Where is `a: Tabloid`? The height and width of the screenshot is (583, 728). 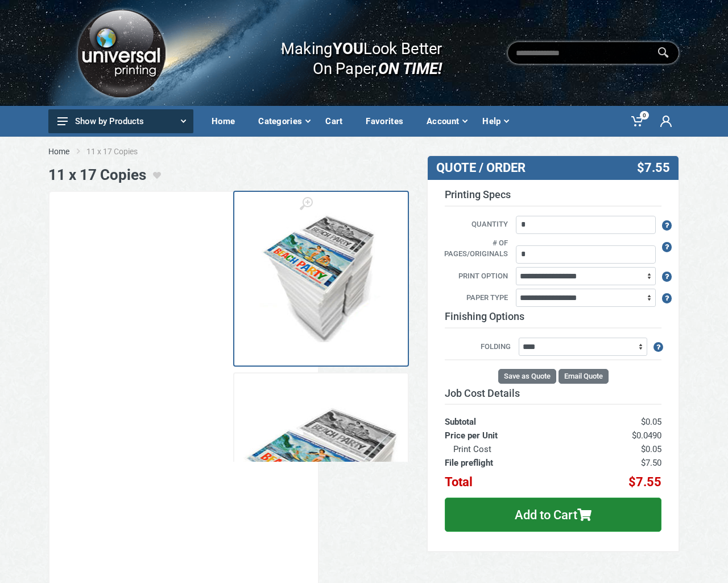
a: Tabloid is located at coordinates (322, 460).